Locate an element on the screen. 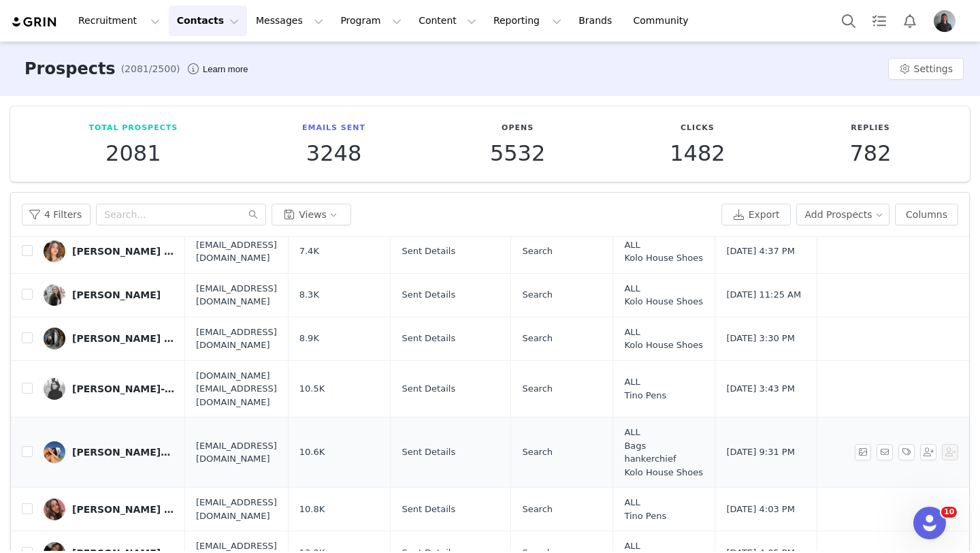 The height and width of the screenshot is (553, 980). button: Settings is located at coordinates (925, 69).